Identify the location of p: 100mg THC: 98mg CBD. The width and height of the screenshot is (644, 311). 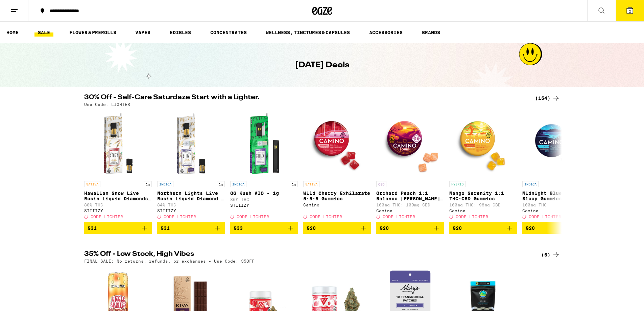
(483, 205).